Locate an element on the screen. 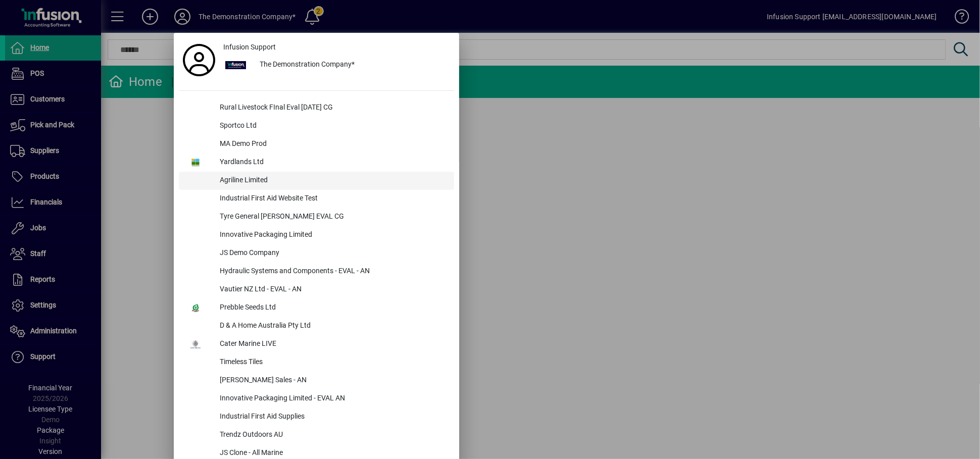 Image resolution: width=980 pixels, height=459 pixels. button: Trendz Outdoors AU is located at coordinates (316, 436).